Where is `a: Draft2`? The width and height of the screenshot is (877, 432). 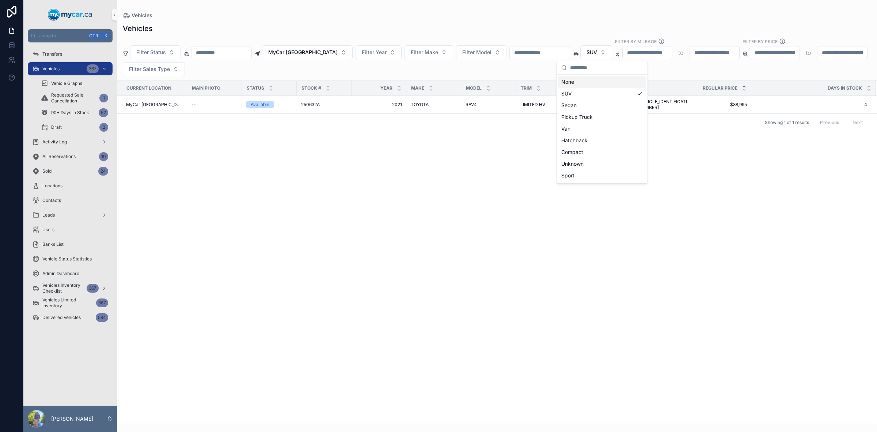
a: Draft2 is located at coordinates (75, 127).